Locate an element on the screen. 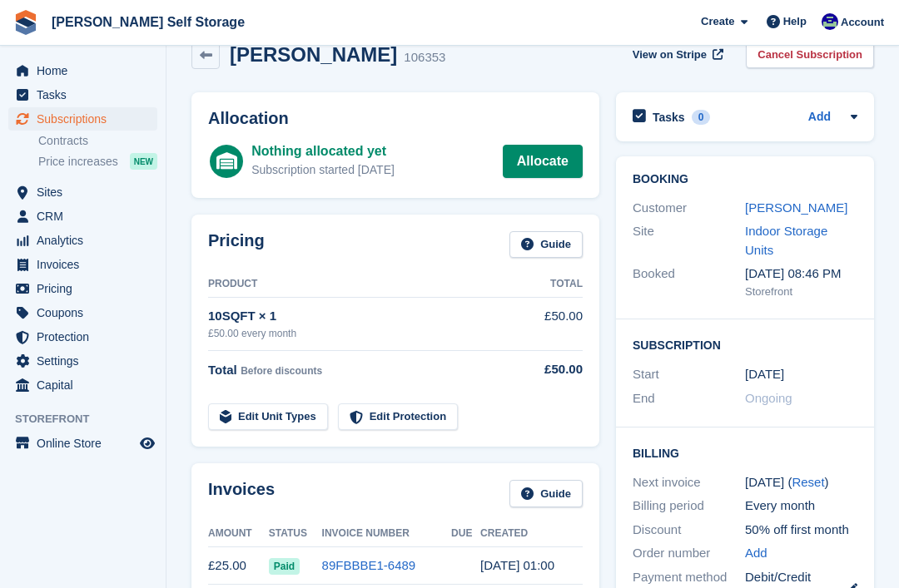  span: Protection is located at coordinates (86, 337).